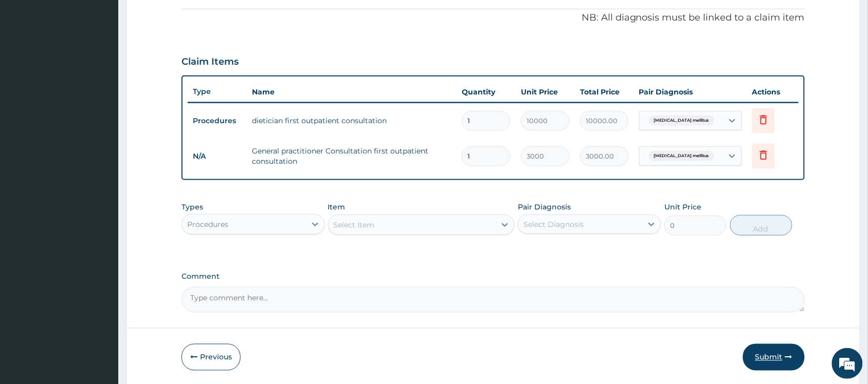 The width and height of the screenshot is (868, 384). I want to click on span: We're online!, so click(100, 174).